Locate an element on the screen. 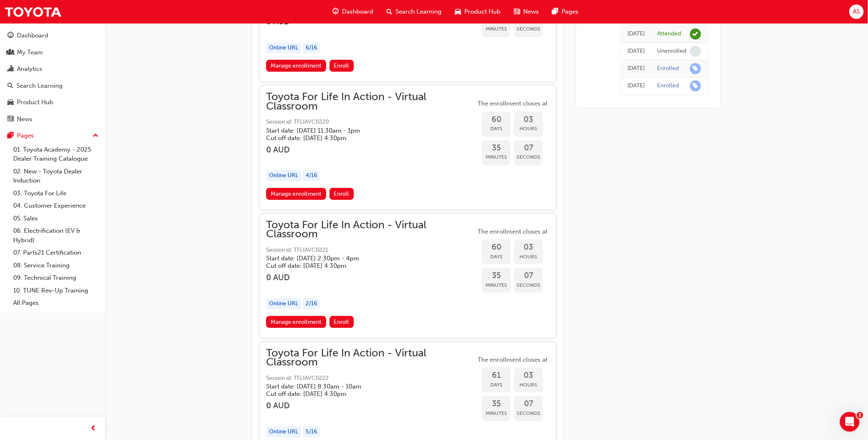 The image size is (868, 440). span: Dashboard is located at coordinates (357, 12).